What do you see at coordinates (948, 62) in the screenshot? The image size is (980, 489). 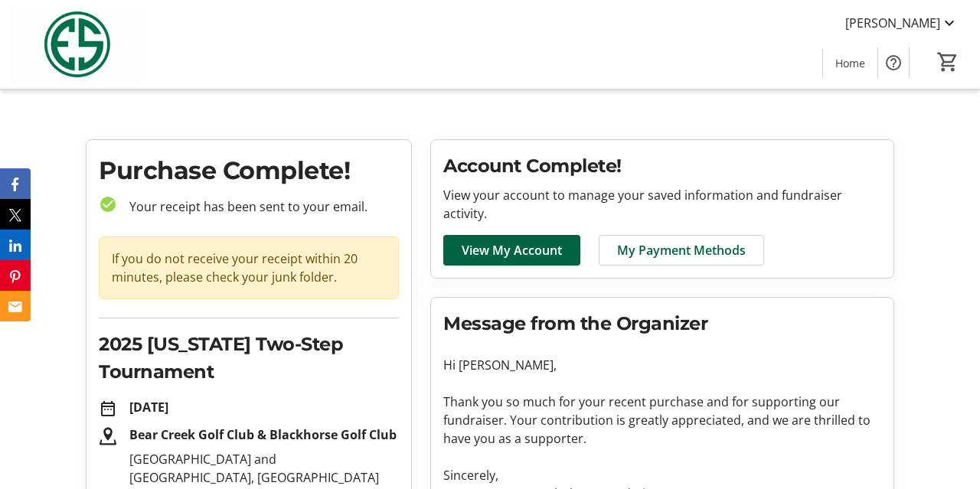 I see `button: Cart` at bounding box center [948, 62].